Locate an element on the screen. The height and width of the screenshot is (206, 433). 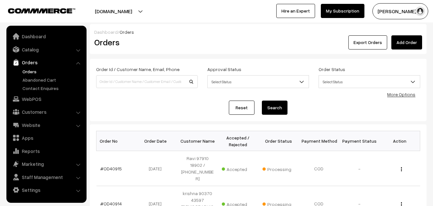
button: Search is located at coordinates (275, 107).